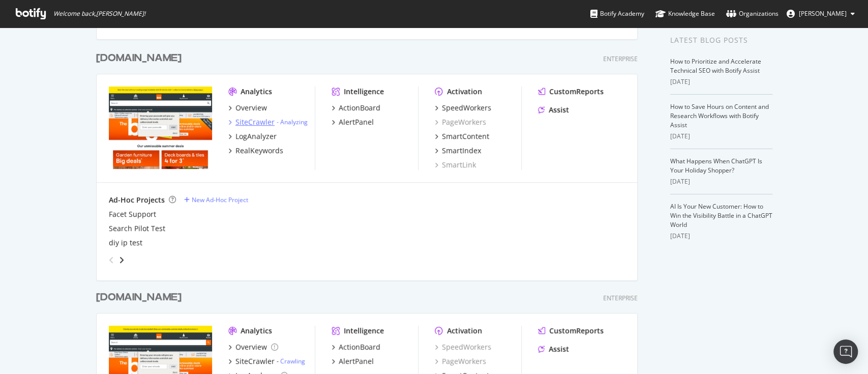  What do you see at coordinates (722, 215) in the screenshot?
I see `a: AI Is Your New Customer: How to Win the Visibility Battle in a ChatGPT World` at bounding box center [722, 215].